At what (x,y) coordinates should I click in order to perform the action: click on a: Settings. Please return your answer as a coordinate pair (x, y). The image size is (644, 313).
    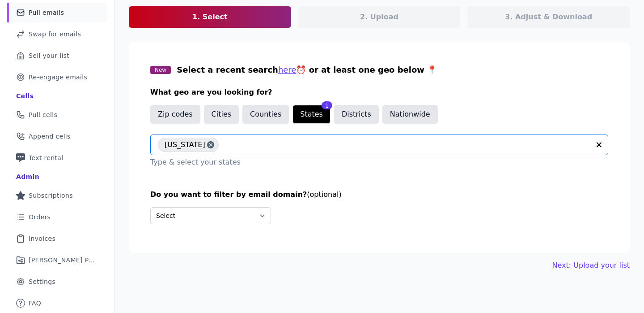
    Looking at the image, I should click on (56, 281).